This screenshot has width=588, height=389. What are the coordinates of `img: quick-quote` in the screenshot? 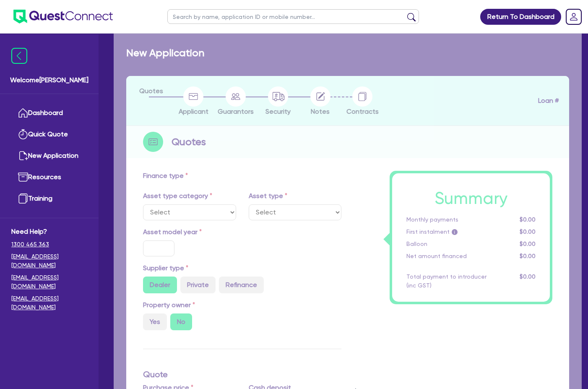 It's located at (23, 134).